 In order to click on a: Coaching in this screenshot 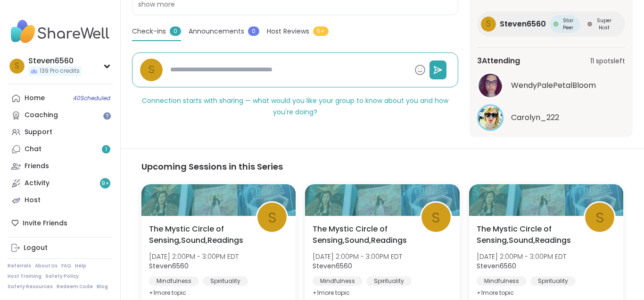, I will do `click(60, 115)`.